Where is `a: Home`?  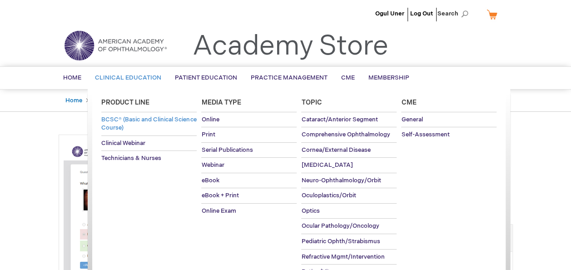 a: Home is located at coordinates (74, 100).